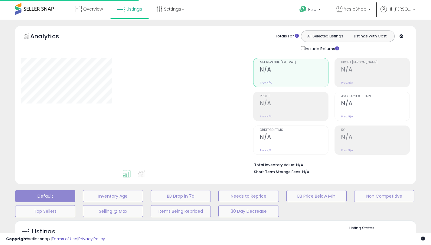 The width and height of the screenshot is (431, 245). Describe the element at coordinates (45, 212) in the screenshot. I see `button: Top Sellers` at that location.